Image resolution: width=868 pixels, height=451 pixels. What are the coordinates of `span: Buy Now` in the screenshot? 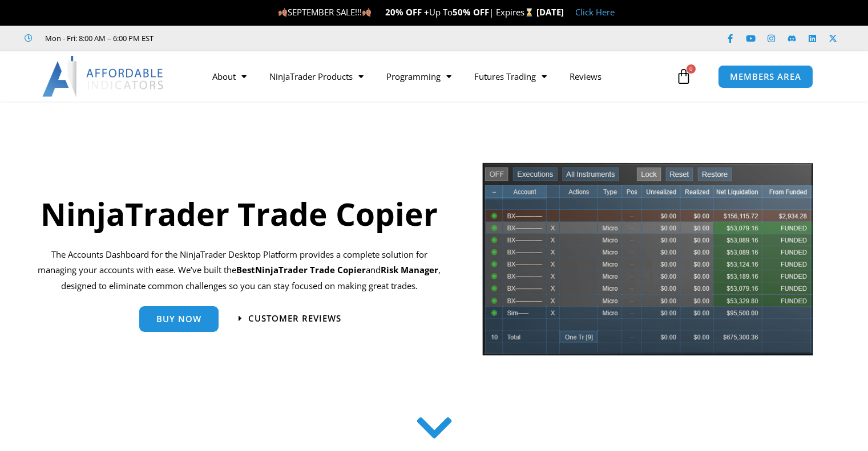 It's located at (179, 319).